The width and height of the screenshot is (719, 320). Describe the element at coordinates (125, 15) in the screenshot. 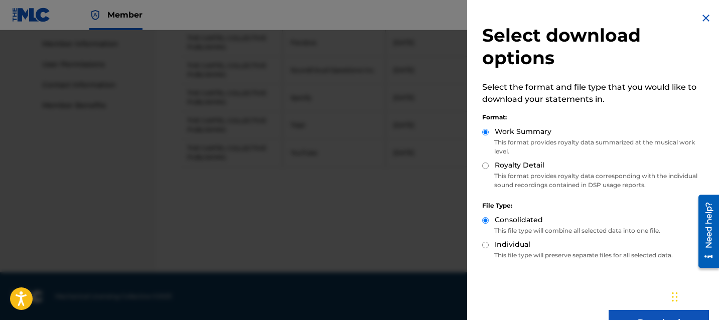

I see `span: Member` at that location.